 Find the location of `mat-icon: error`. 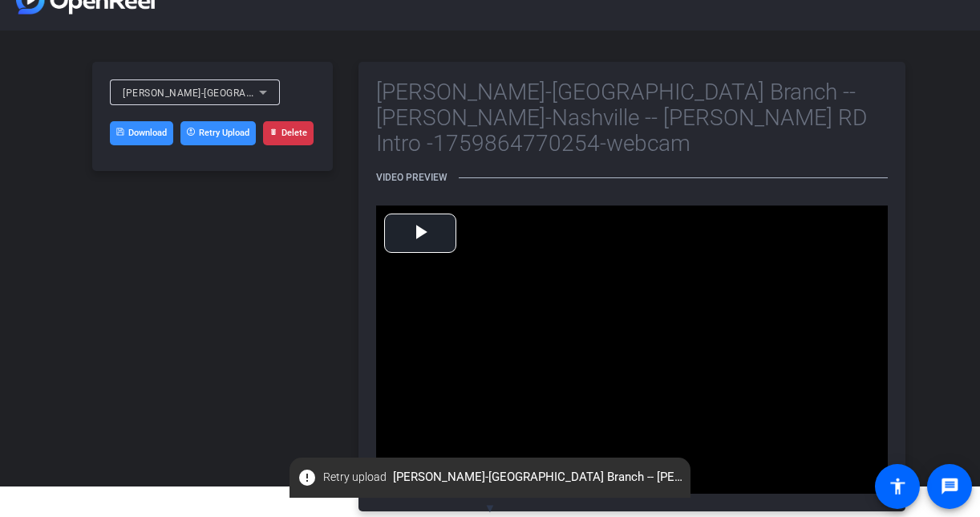

mat-icon: error is located at coordinates (307, 477).